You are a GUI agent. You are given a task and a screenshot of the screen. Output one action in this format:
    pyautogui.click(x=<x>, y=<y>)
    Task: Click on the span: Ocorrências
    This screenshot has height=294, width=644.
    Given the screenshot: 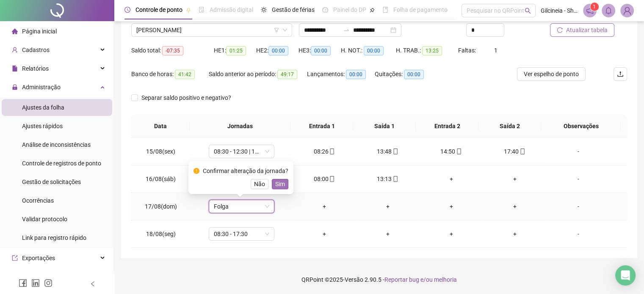 What is the action you would take?
    pyautogui.click(x=38, y=200)
    